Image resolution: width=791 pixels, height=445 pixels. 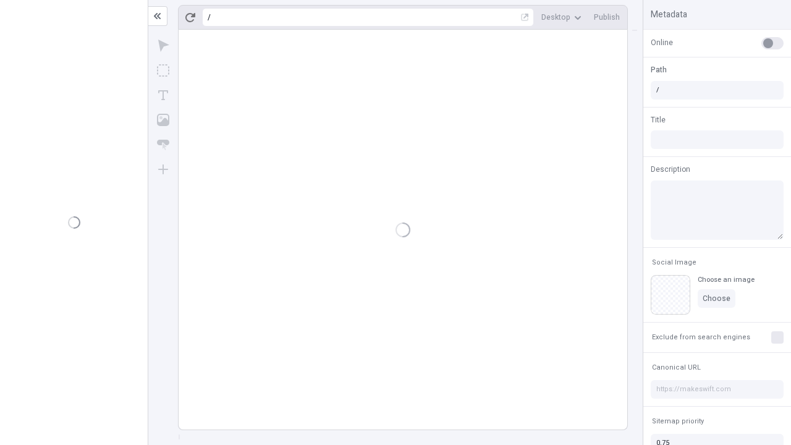 What do you see at coordinates (561, 17) in the screenshot?
I see `button: Desktop` at bounding box center [561, 17].